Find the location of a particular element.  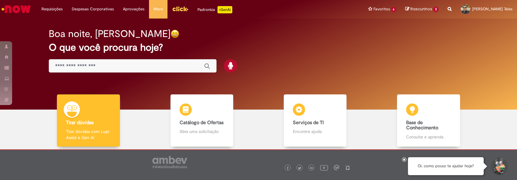

a: Catálogo de Ofertas Abra uma solicitação is located at coordinates (202, 120).